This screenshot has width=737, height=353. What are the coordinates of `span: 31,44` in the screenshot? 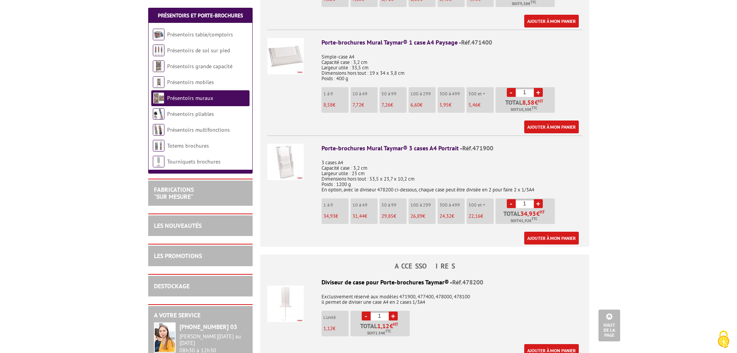 It's located at (358, 216).